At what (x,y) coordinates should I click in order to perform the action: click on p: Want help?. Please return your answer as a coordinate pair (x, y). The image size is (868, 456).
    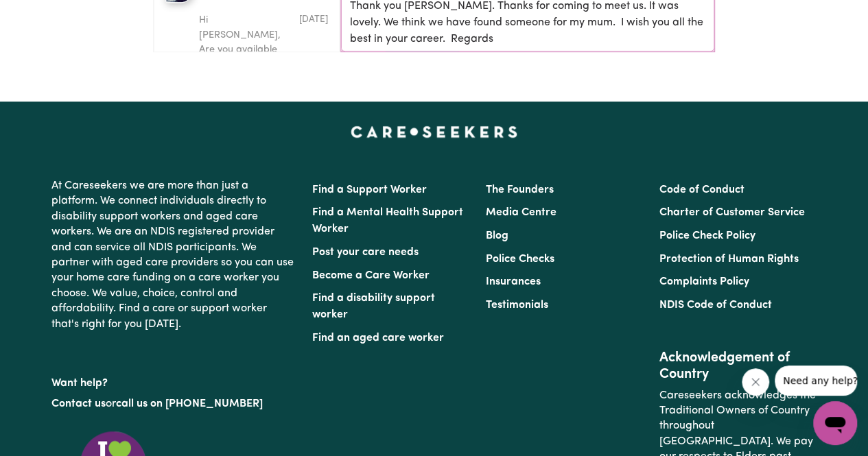
    Looking at the image, I should click on (173, 380).